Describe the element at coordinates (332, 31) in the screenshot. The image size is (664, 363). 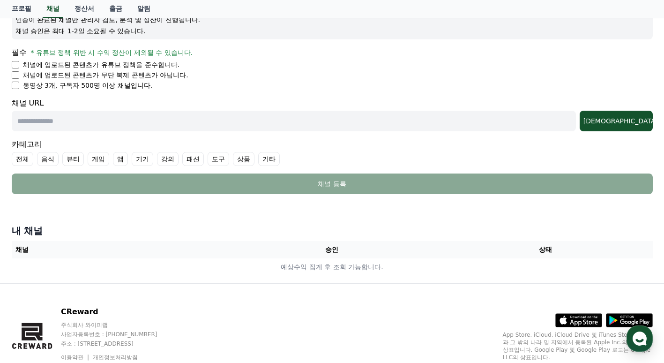
I see `p: 채널 승인은 최대 1-2일 소요될 수 있습니다.` at that location.